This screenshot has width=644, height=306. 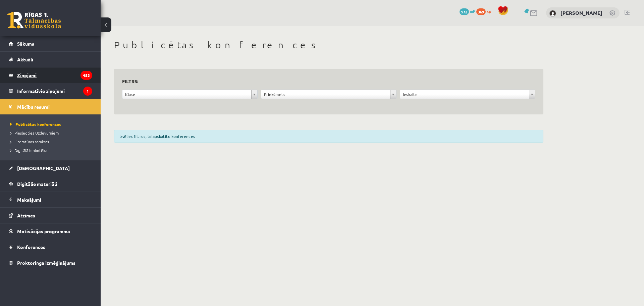 What do you see at coordinates (328, 95) in the screenshot?
I see `a: Priekšmets` at bounding box center [328, 95].